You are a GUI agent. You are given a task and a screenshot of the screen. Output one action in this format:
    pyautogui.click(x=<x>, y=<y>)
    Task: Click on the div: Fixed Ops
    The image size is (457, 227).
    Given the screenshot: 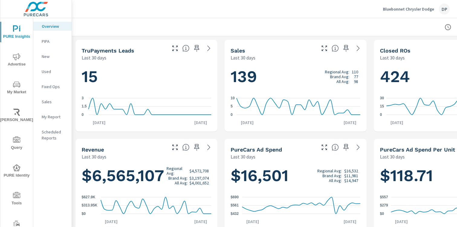 What is the action you would take?
    pyautogui.click(x=52, y=87)
    